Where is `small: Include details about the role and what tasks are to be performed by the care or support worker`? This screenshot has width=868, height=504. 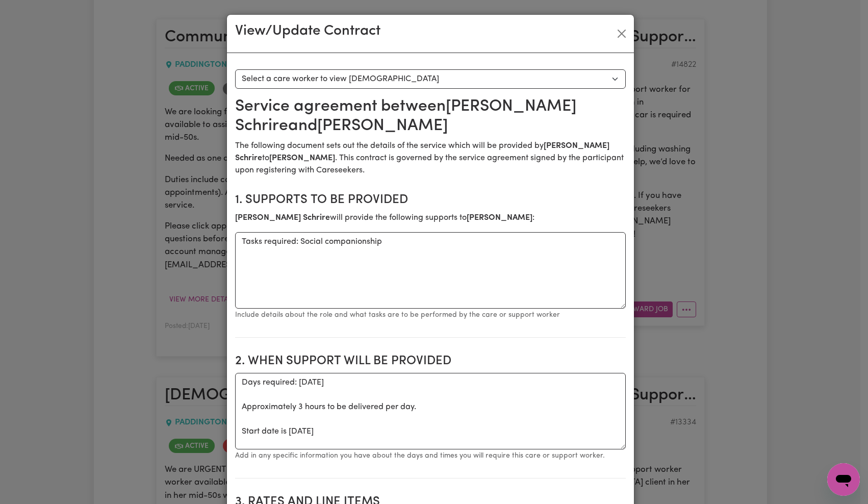
small: Include details about the role and what tasks are to be performed by the care or support worker is located at coordinates (397, 315).